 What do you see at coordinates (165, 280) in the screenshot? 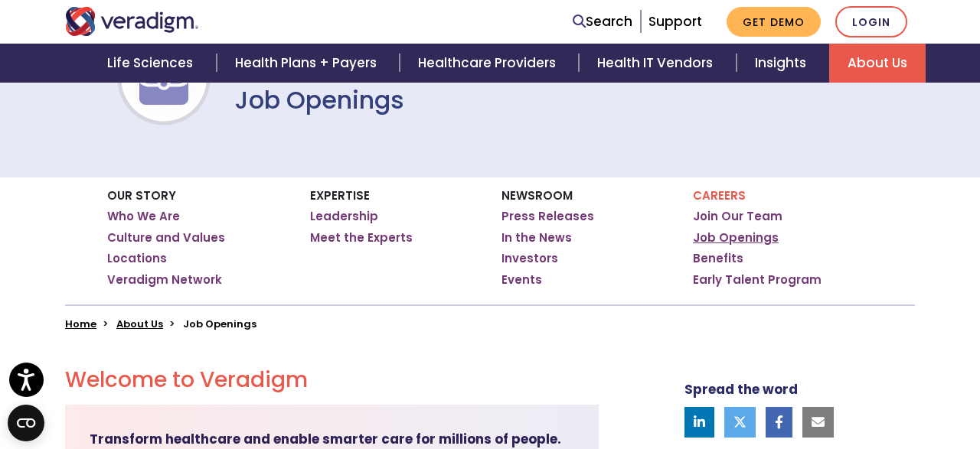
I see `a: Veradigm Network` at bounding box center [165, 280].